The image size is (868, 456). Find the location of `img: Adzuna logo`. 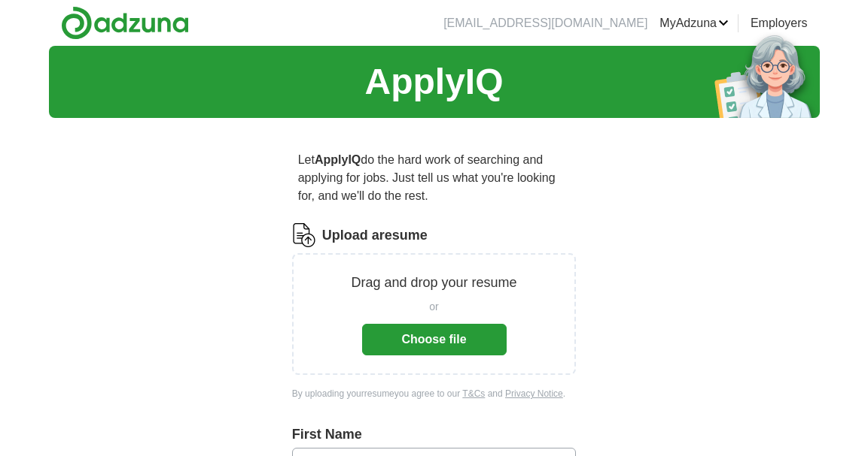

img: Adzuna logo is located at coordinates (125, 23).